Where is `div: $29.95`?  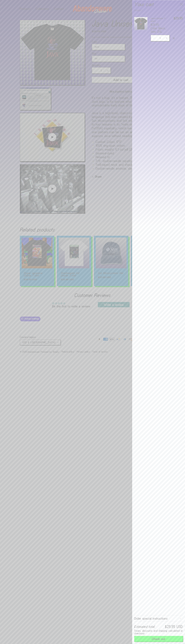 div: $29.95 is located at coordinates (160, 25).